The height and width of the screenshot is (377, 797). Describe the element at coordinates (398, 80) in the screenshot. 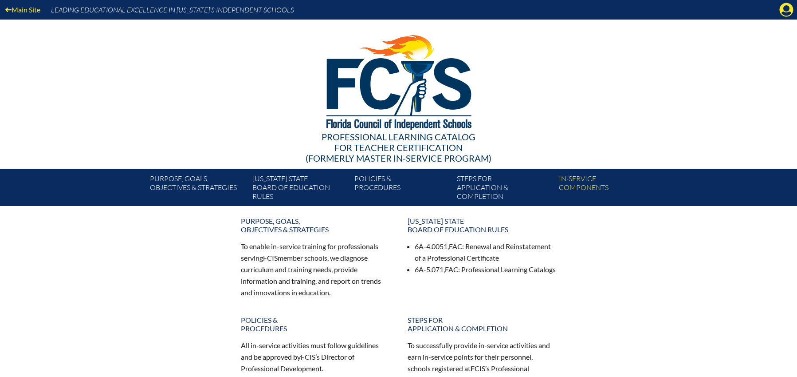

I see `img: FCISlogo221.eps` at that location.